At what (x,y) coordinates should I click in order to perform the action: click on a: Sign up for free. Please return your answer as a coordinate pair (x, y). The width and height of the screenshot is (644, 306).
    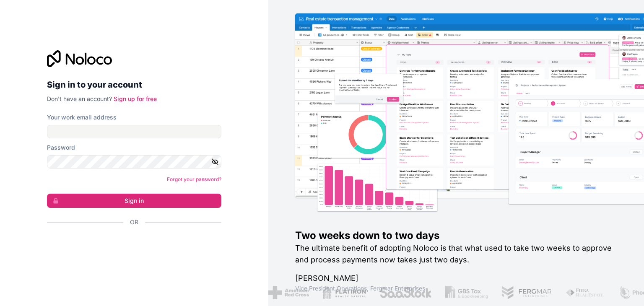
    Looking at the image, I should click on (135, 99).